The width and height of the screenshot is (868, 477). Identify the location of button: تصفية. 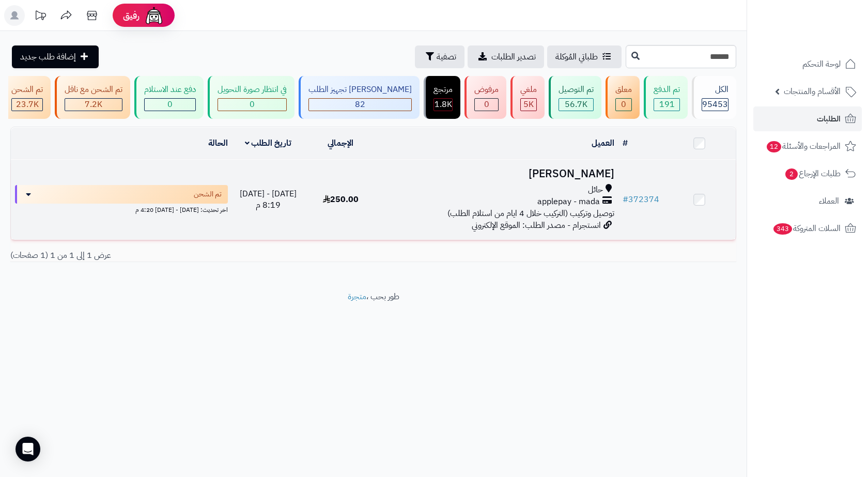
(440, 57).